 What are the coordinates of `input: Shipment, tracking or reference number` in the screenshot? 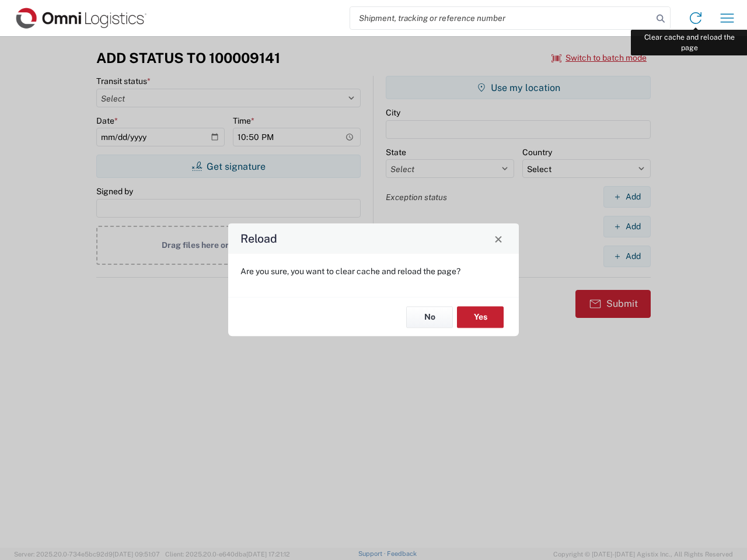 It's located at (501, 18).